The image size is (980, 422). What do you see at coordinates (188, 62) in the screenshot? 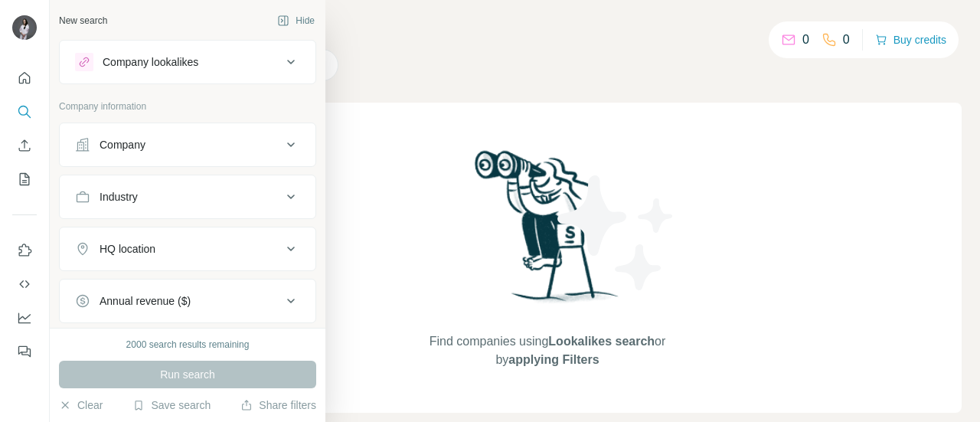
I see `button: Company lookalikes` at bounding box center [188, 62].